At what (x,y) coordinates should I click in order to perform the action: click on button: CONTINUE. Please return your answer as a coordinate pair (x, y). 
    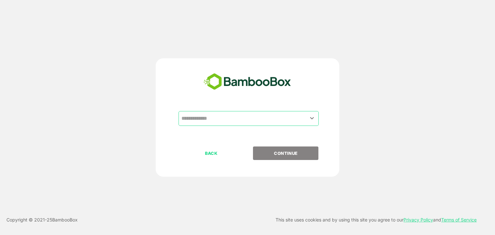
    Looking at the image, I should click on (286, 153).